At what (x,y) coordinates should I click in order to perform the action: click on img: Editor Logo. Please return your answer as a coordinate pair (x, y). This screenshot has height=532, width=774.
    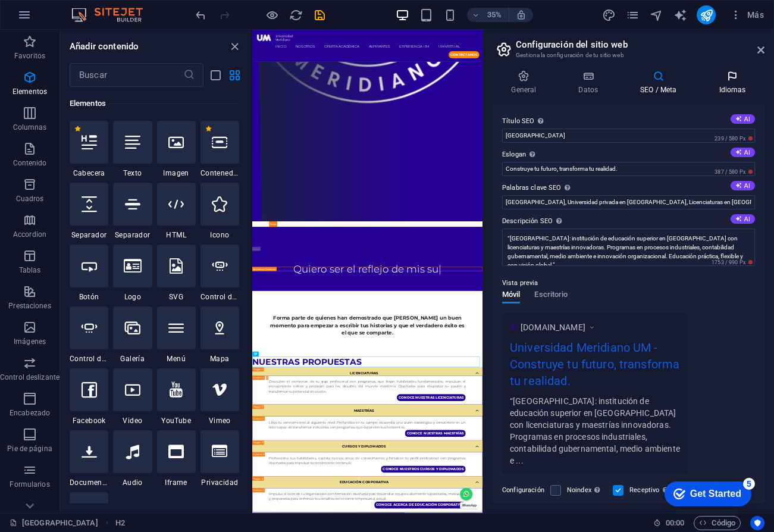
    Looking at the image, I should click on (113, 15).